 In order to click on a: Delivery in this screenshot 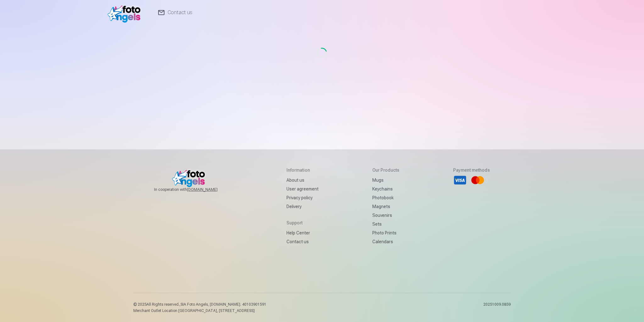, I will do `click(302, 207)`.